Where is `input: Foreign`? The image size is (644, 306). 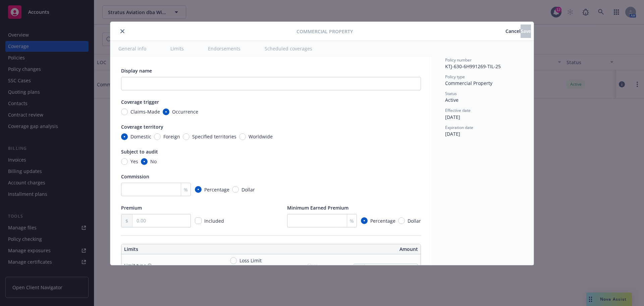
input: Foreign is located at coordinates (157, 137).